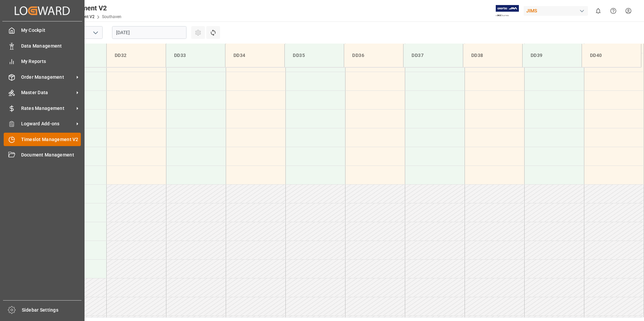 Image resolution: width=644 pixels, height=321 pixels. I want to click on a: Data Management, so click(42, 45).